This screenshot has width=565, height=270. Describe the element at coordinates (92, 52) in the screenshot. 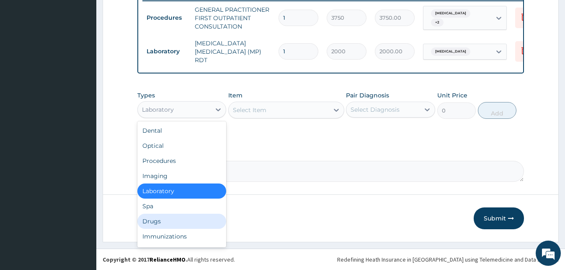

I see `div: Chat with us now` at that location.